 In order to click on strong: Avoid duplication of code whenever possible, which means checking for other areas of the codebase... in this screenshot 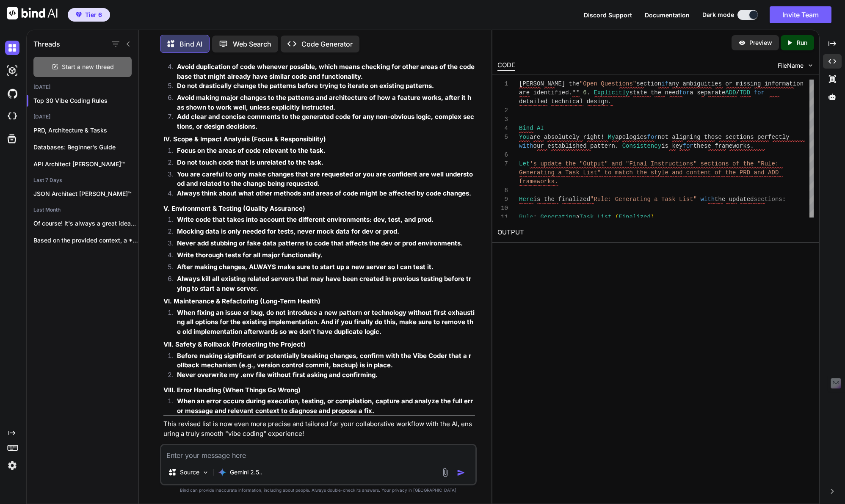, I will do `click(326, 72)`.